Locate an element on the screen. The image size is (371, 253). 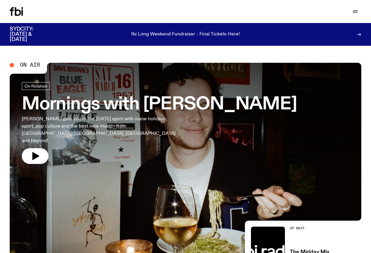
h2: Up Next is located at coordinates (313, 228).